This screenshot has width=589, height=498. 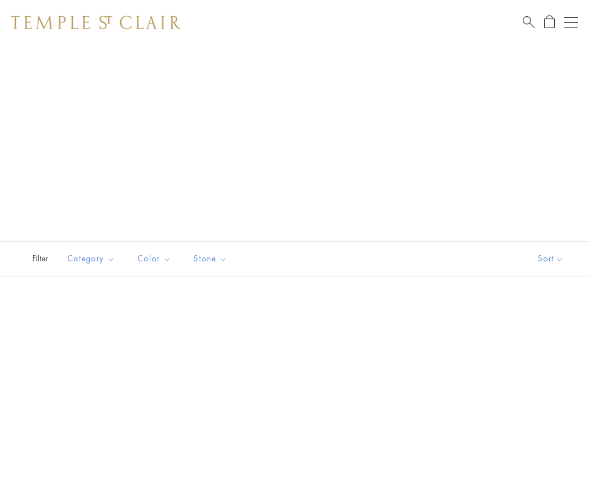 What do you see at coordinates (96, 22) in the screenshot?
I see `img: Temple St. Clair` at bounding box center [96, 22].